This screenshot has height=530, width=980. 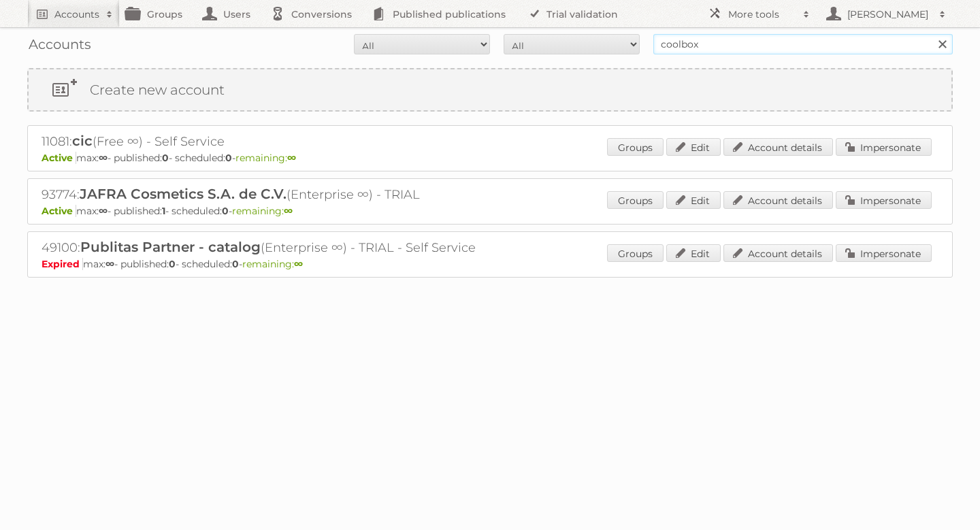 I want to click on h2: 93774: (Enterprise ∞) - TRIAL, so click(x=280, y=195).